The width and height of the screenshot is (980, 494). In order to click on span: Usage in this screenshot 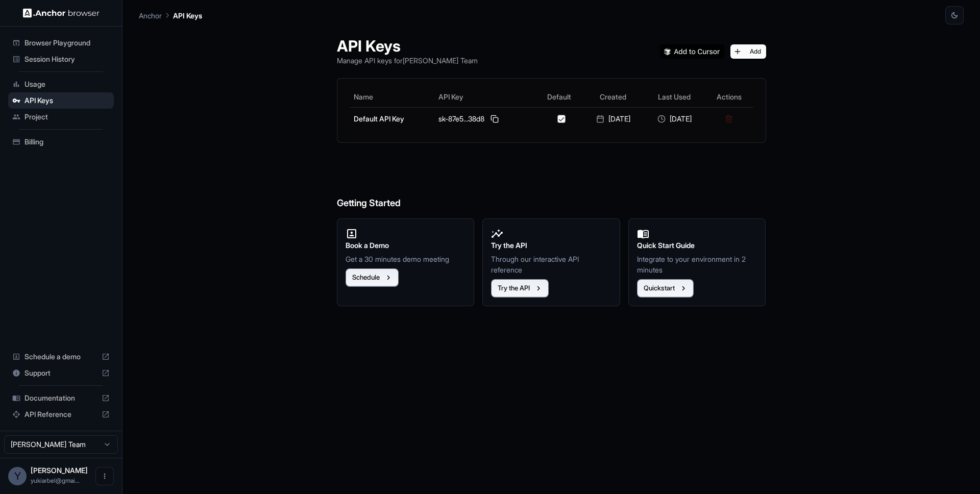, I will do `click(67, 85)`.